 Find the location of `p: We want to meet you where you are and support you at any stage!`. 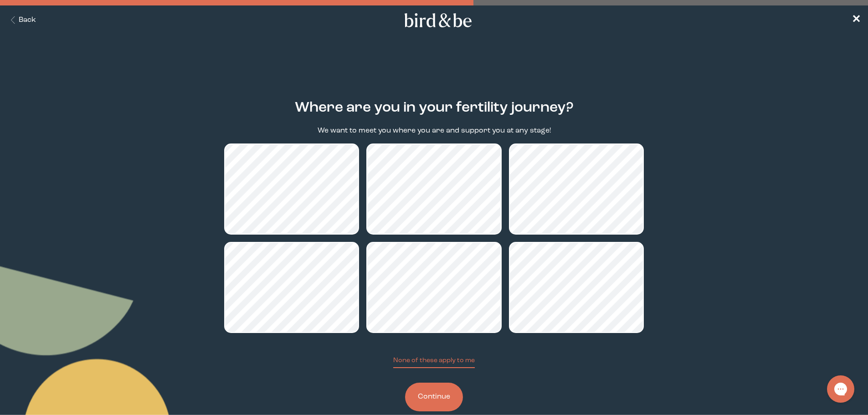

p: We want to meet you where you are and support you at any stage! is located at coordinates (434, 131).